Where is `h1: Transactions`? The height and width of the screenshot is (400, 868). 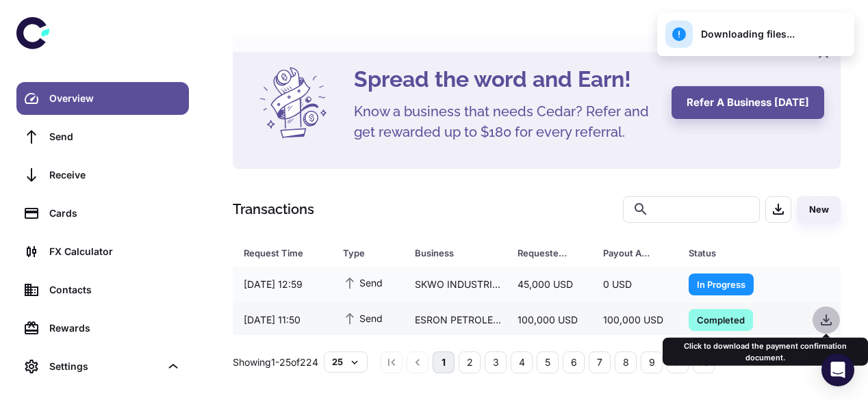
h1: Transactions is located at coordinates (273, 209).